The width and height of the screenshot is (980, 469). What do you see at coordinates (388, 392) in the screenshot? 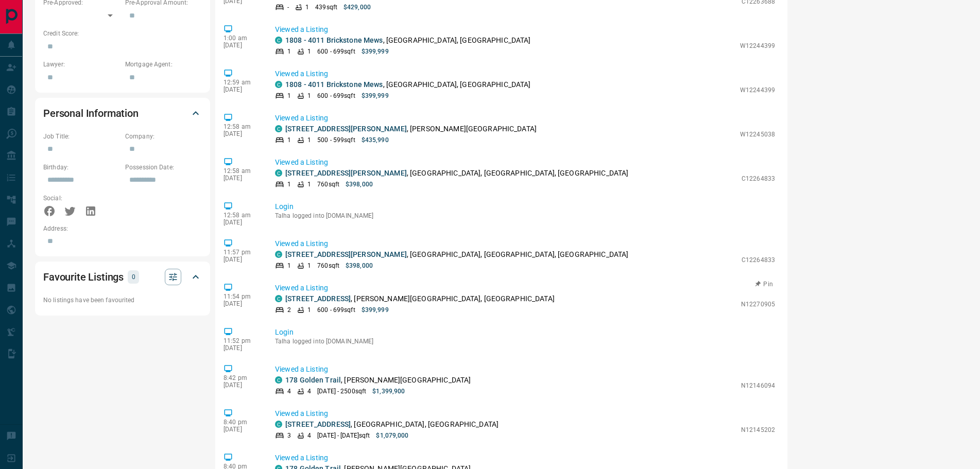
I see `p: $1,399,900` at bounding box center [388, 392].